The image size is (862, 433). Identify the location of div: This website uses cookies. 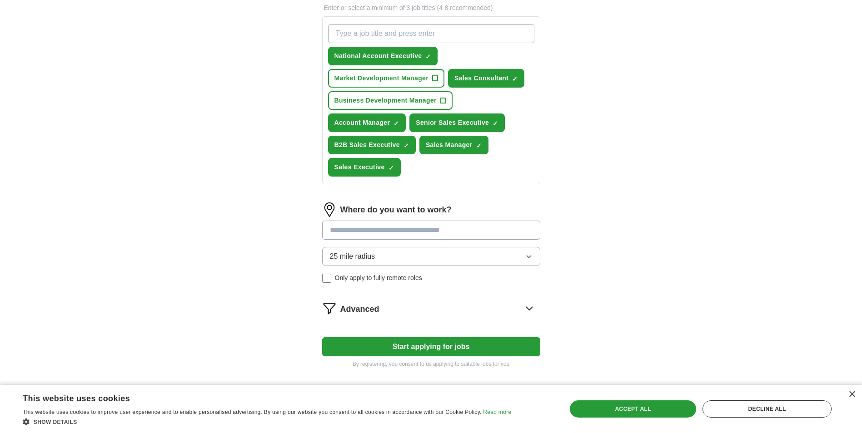
(255, 397).